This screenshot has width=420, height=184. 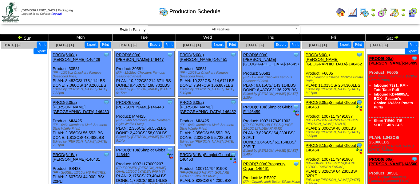 I want to click on td: Wed, so click(x=208, y=38).